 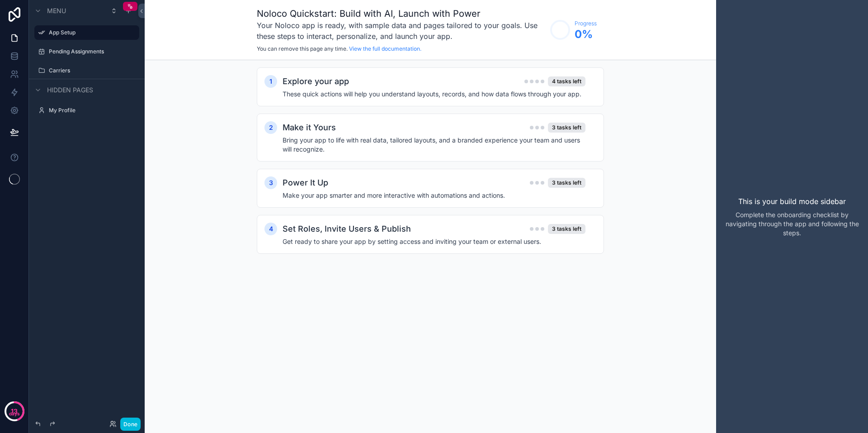 What do you see at coordinates (70, 90) in the screenshot?
I see `span: Hidden pages` at bounding box center [70, 90].